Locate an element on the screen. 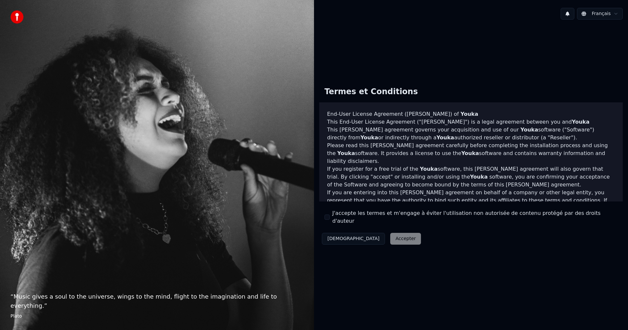  div: Termes et Conditions is located at coordinates (371, 92).